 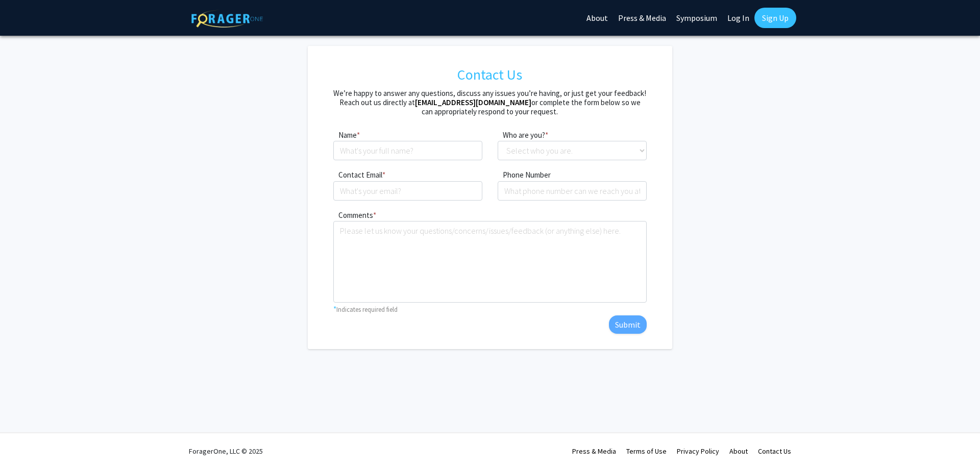 I want to click on a: Terms of Use, so click(x=646, y=451).